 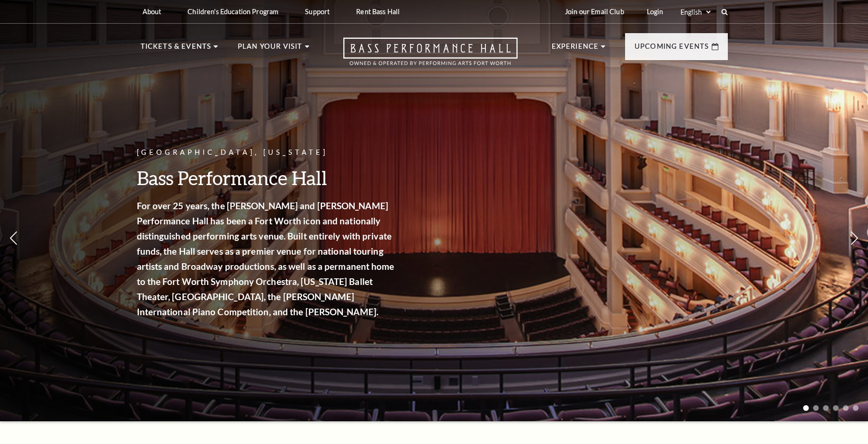 What do you see at coordinates (270, 49) in the screenshot?
I see `p: Plan Your Visit` at bounding box center [270, 49].